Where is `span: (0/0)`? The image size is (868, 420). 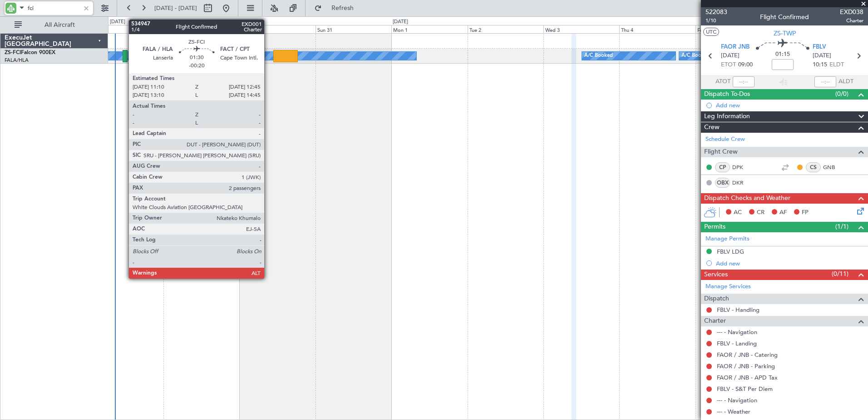 span: (0/0) is located at coordinates (842, 93).